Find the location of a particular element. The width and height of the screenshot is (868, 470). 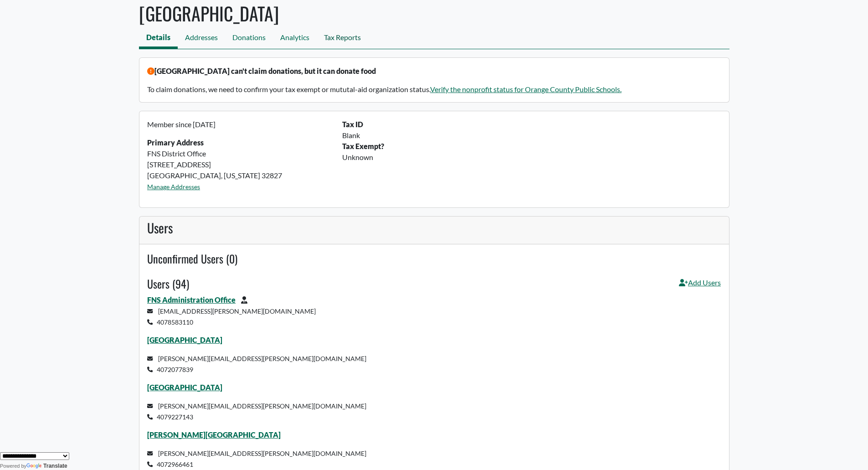

a: Details is located at coordinates (158, 38).